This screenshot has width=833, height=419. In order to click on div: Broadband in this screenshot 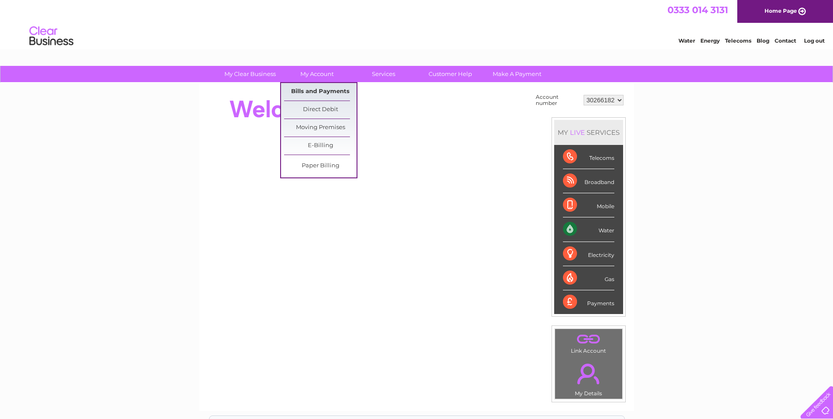, I will do `click(588, 181)`.